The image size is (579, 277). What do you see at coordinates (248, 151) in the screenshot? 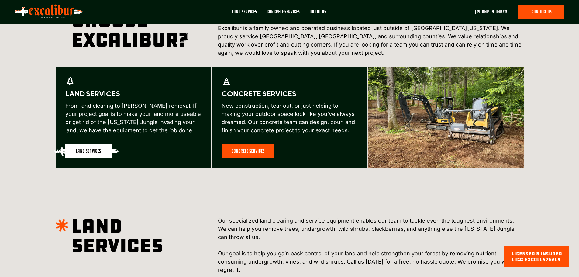
I see `a: concrete services` at bounding box center [248, 151].